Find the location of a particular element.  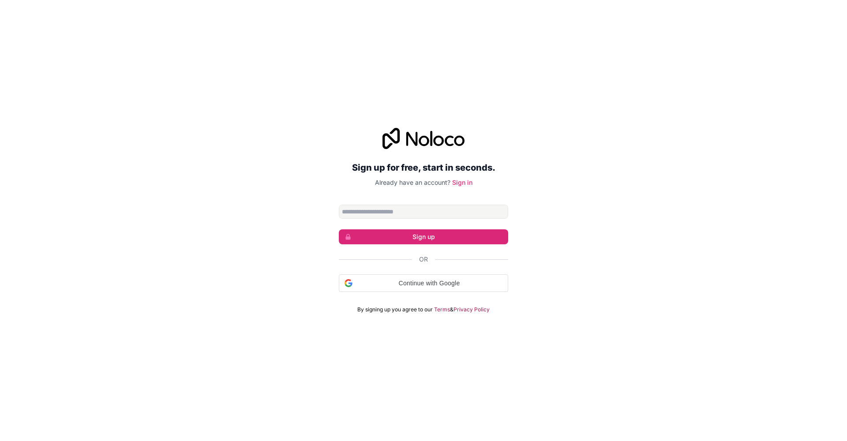

span: Already have an account? is located at coordinates (413, 182).